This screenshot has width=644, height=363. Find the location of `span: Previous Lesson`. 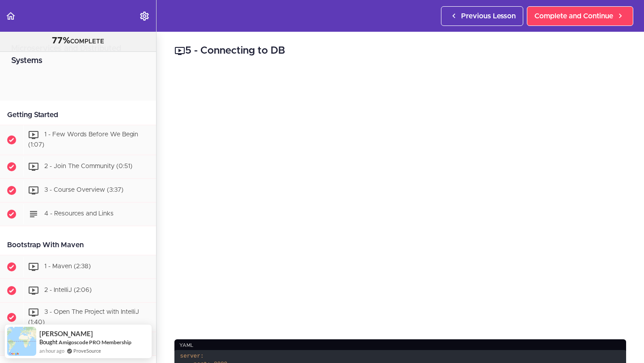

span: Previous Lesson is located at coordinates (489, 16).